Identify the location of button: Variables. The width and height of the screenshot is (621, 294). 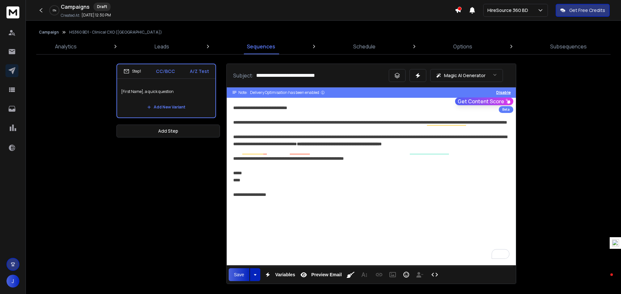
(279, 275).